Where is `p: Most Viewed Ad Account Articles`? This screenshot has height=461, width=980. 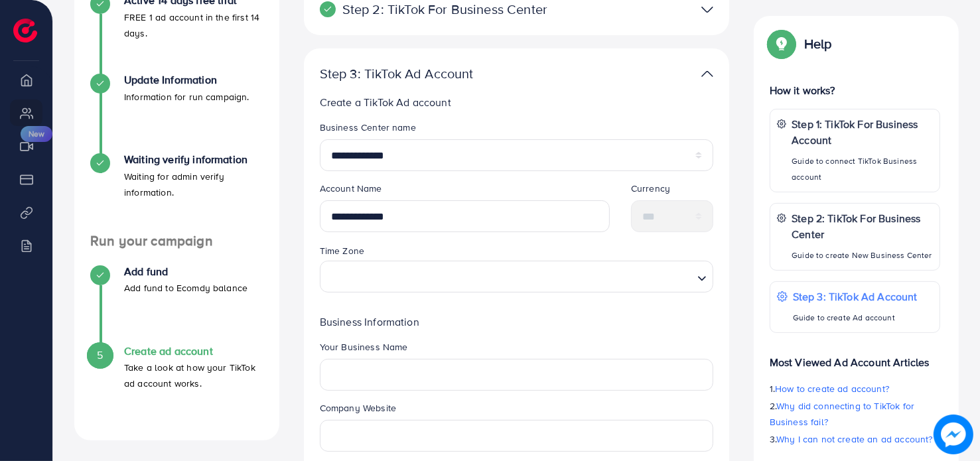
p: Most Viewed Ad Account Articles is located at coordinates (854, 357).